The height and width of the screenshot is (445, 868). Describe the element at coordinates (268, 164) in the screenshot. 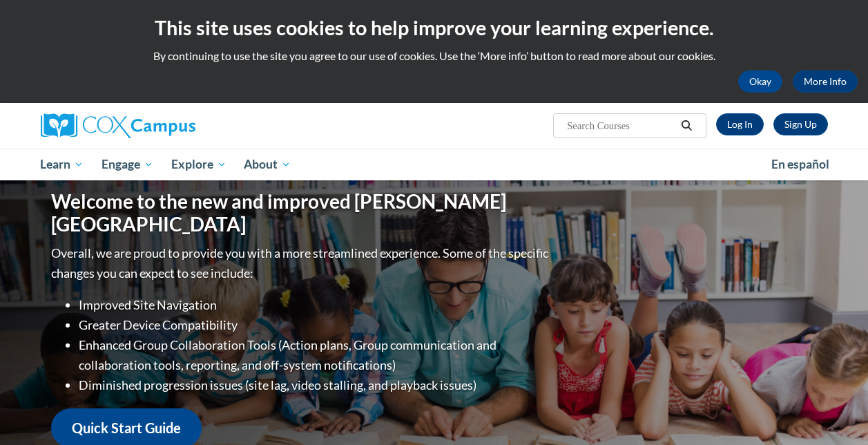

I see `span: About` at that location.